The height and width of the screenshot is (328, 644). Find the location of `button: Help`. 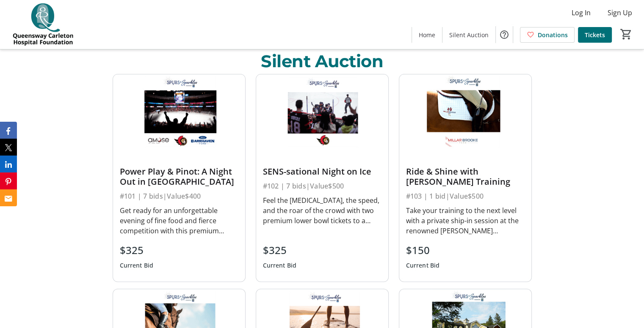

button: Help is located at coordinates (504, 35).